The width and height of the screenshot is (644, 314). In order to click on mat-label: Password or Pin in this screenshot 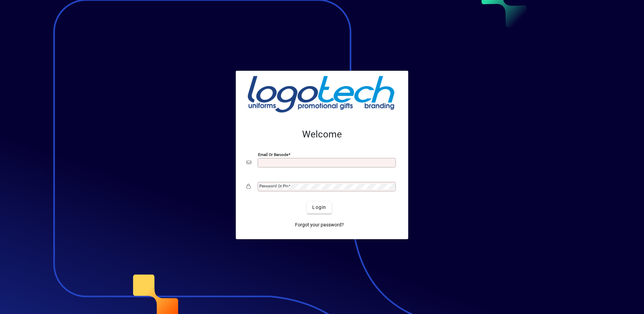, I will do `click(273, 186)`.